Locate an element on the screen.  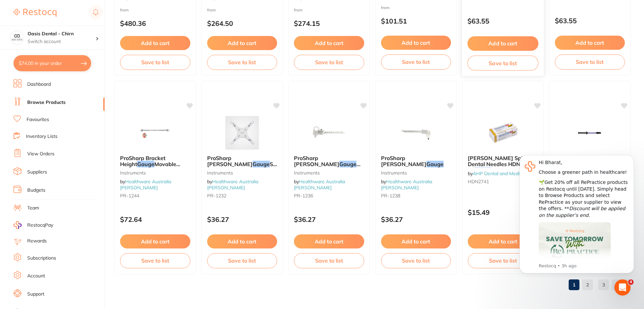
a: 2 is located at coordinates (588, 285).